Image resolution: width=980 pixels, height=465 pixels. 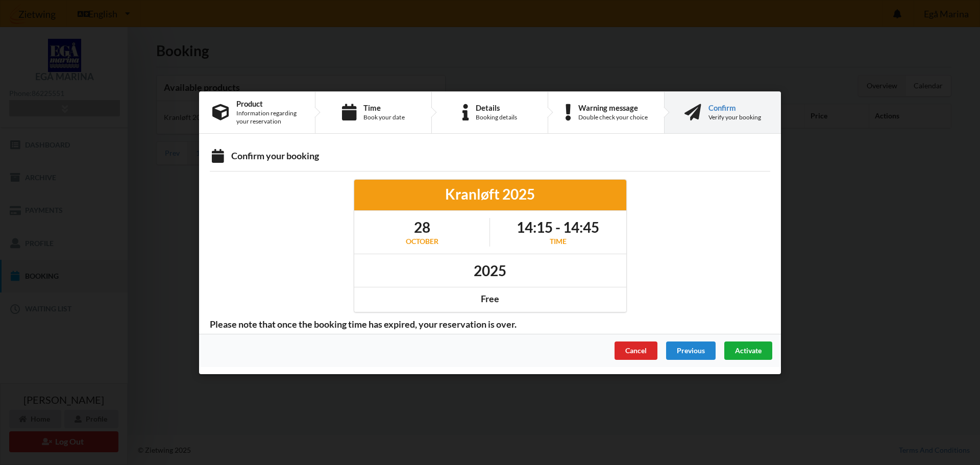 I want to click on h1: 14:15 - 14:45, so click(x=558, y=227).